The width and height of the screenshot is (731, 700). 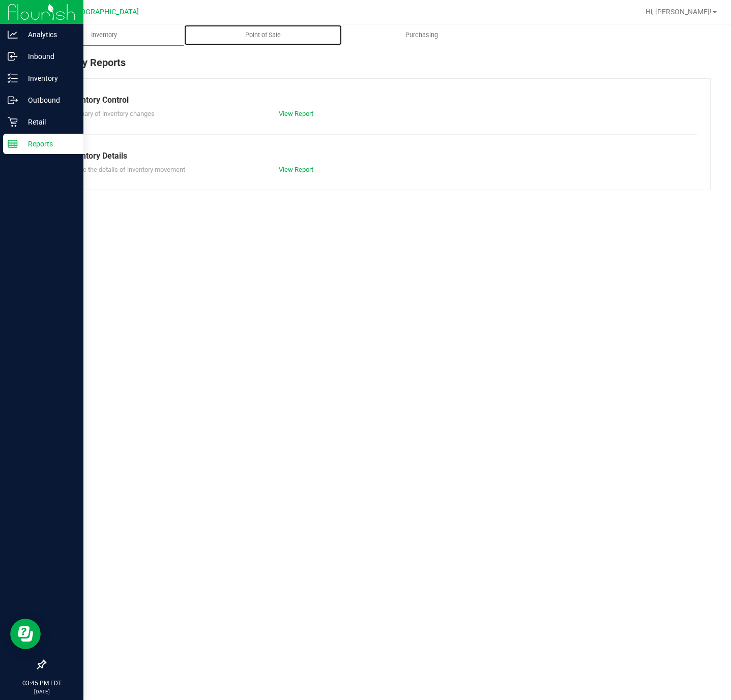 I want to click on a: Inventory, so click(x=104, y=35).